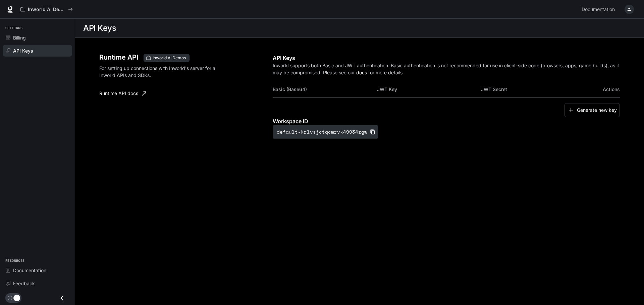 This screenshot has height=305, width=644. What do you see at coordinates (62, 298) in the screenshot?
I see `button: Close drawer` at bounding box center [62, 298].